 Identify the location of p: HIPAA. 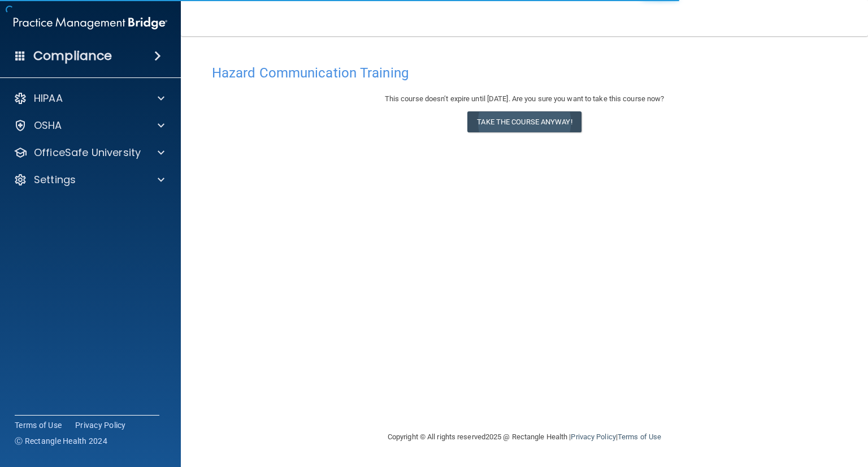
(48, 98).